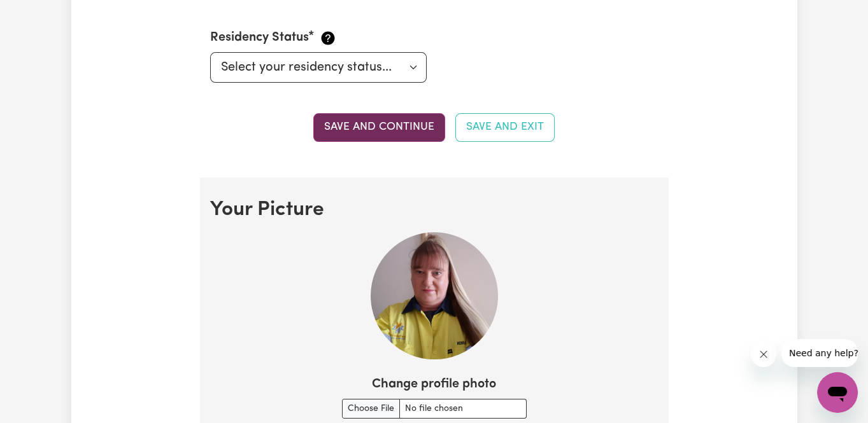  I want to click on label: Change profile photo, so click(434, 384).